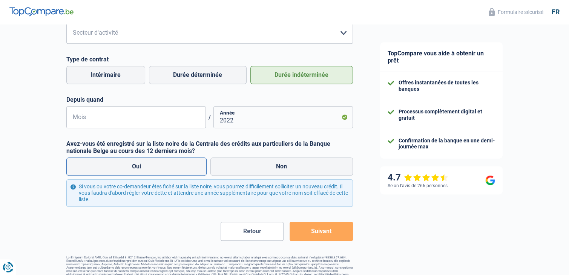  I want to click on label: Avez-vous été enregistré sur la liste noire de la Centrale des crédits aux particuliers de la Ban..., so click(210, 147).